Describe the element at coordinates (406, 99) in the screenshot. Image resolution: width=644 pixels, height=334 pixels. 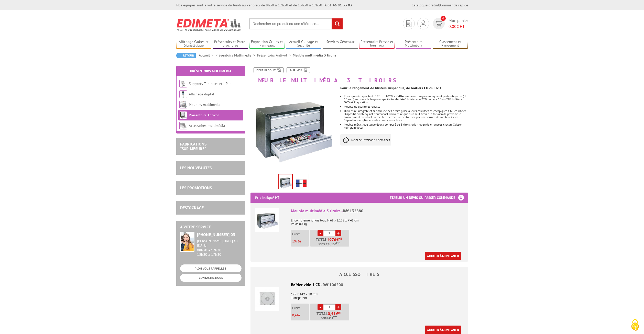
I see `li: Tiroir grande capacité (H 190 x L 1020 x P 404 mm) avec poignée intégrée et porte-étiquette (H 15...` at that location.